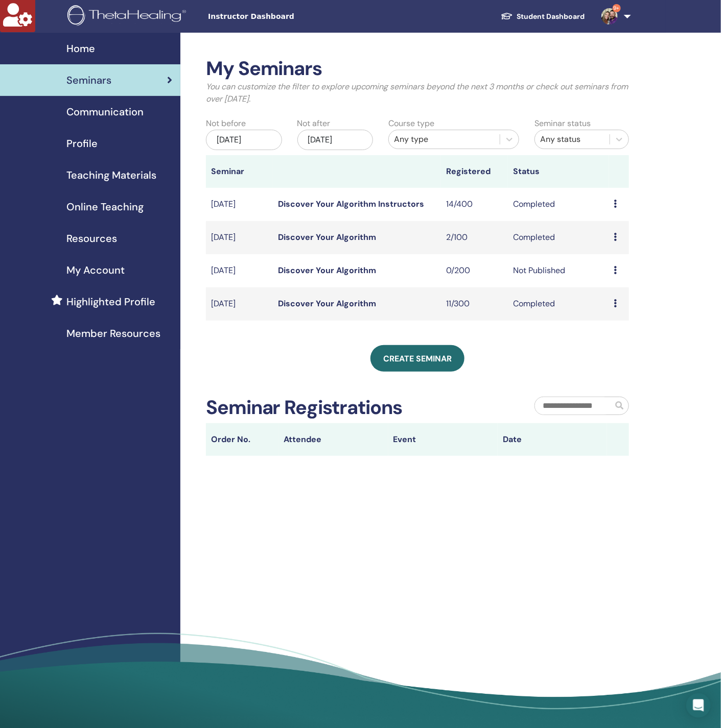 The image size is (721, 728). Describe the element at coordinates (474, 172) in the screenshot. I see `th: Registered` at that location.